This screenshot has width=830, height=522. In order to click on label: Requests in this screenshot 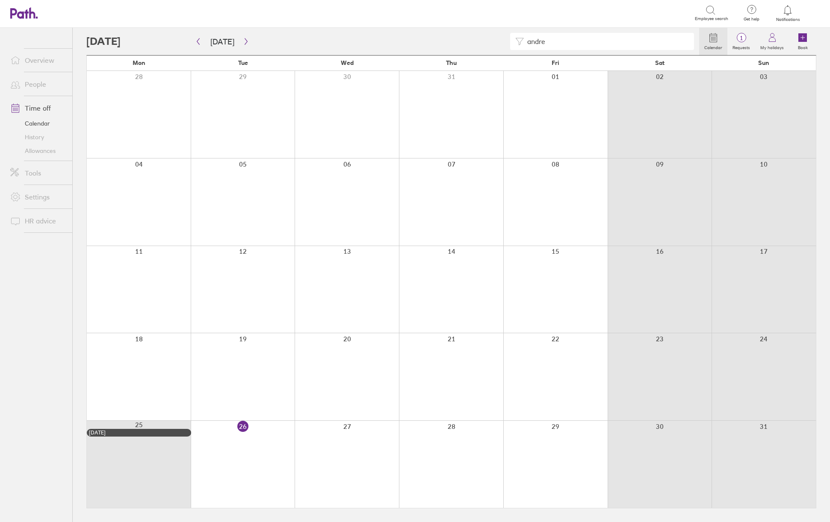, I will do `click(741, 47)`.